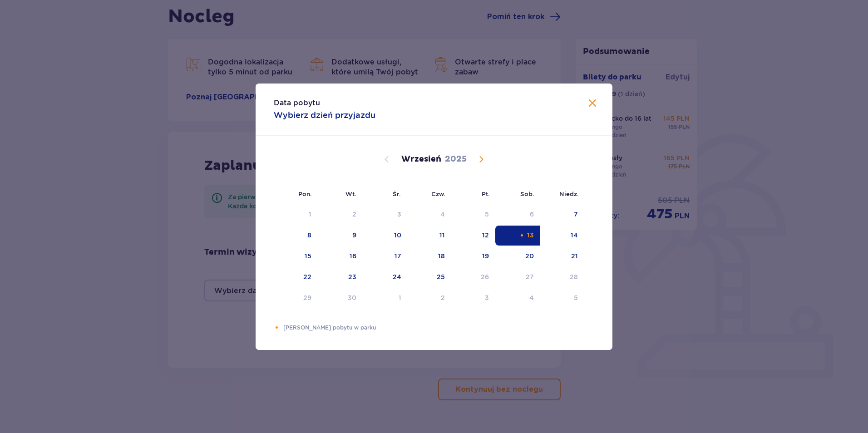 The height and width of the screenshot is (433, 868). I want to click on div: 22, so click(308, 277).